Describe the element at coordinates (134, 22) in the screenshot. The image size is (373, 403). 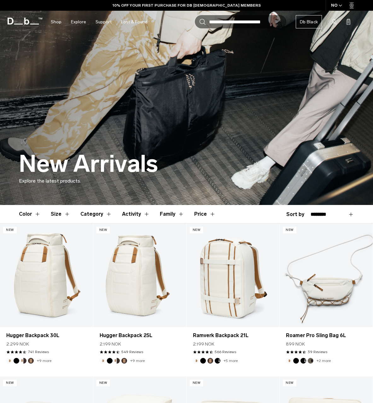
I see `a: Lost & Found` at that location.